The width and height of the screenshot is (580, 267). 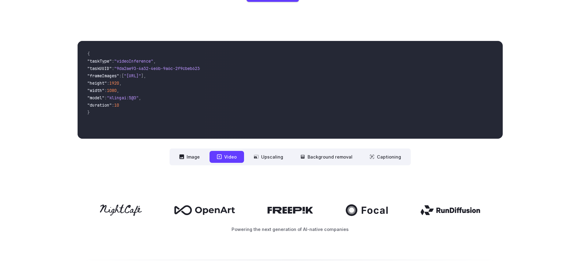 What do you see at coordinates (99, 61) in the screenshot?
I see `span: "taskType"` at bounding box center [99, 61].